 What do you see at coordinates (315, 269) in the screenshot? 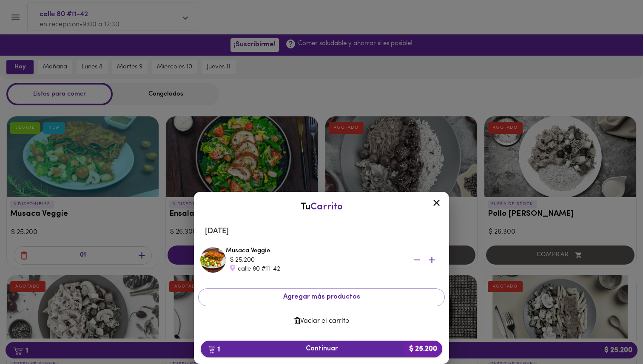
I see `div: calle 80 #11-42` at bounding box center [315, 269].